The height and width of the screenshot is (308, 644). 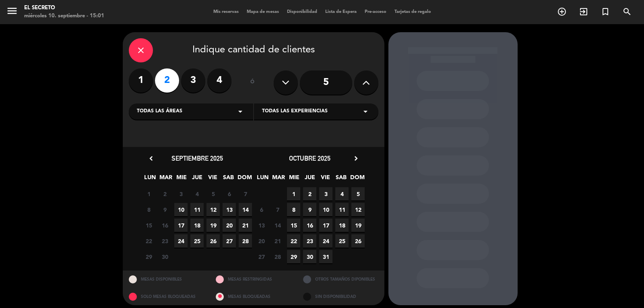 What do you see at coordinates (375, 12) in the screenshot?
I see `span: Pre-acceso` at bounding box center [375, 12].